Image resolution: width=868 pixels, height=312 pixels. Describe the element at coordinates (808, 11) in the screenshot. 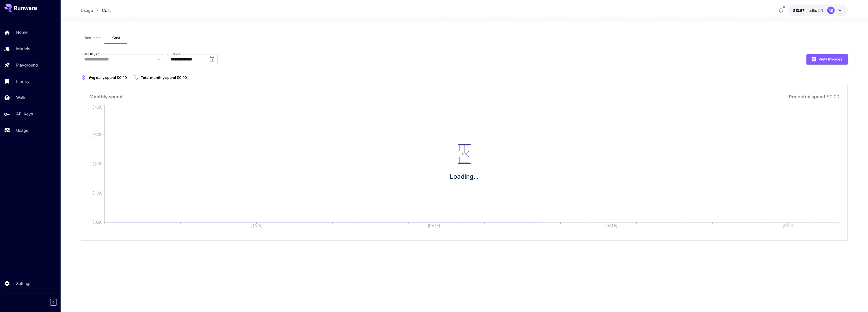

I see `div: $13.56685` at that location.